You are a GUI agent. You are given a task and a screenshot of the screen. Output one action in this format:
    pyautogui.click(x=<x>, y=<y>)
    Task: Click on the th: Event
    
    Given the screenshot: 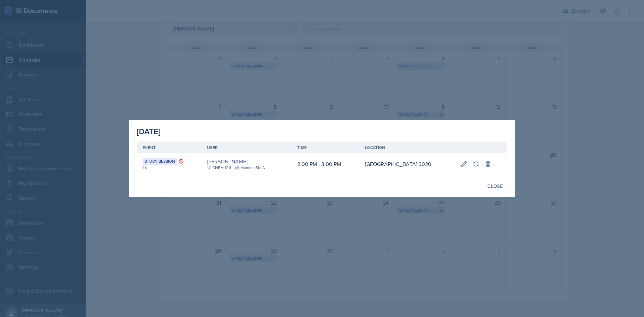 What is the action you would take?
    pyautogui.click(x=169, y=147)
    